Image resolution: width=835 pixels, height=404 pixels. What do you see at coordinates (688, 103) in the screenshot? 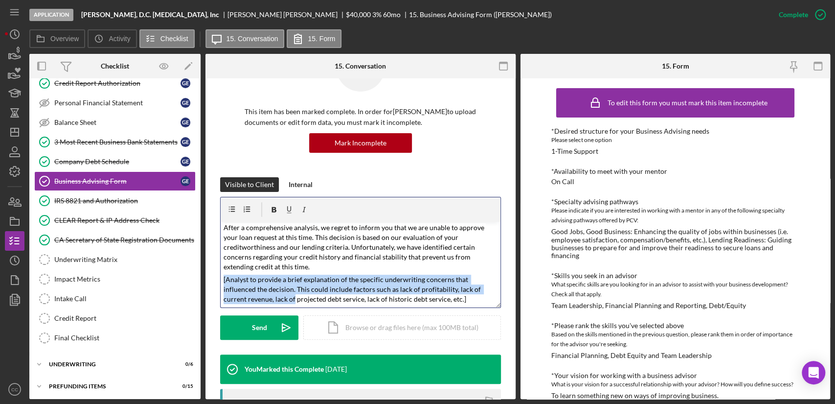
I see `div: To edit this form you must mark this item incomplete` at bounding box center [688, 103].